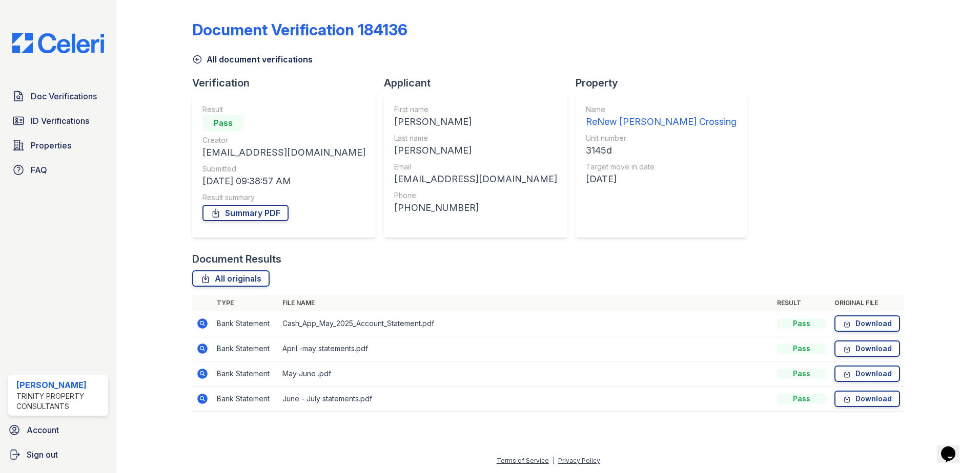  Describe the element at coordinates (58, 454) in the screenshot. I see `button: Sign out` at that location.